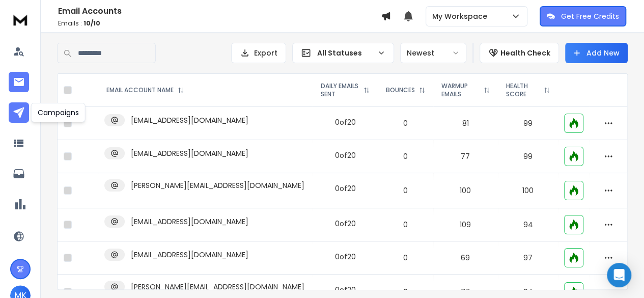 This screenshot has width=644, height=298. Describe the element at coordinates (465, 258) in the screenshot. I see `td: 69` at that location.